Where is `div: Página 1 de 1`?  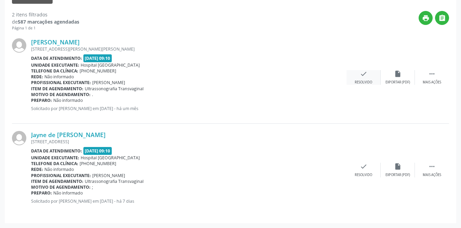 div: Página 1 de 1 is located at coordinates (45, 28).